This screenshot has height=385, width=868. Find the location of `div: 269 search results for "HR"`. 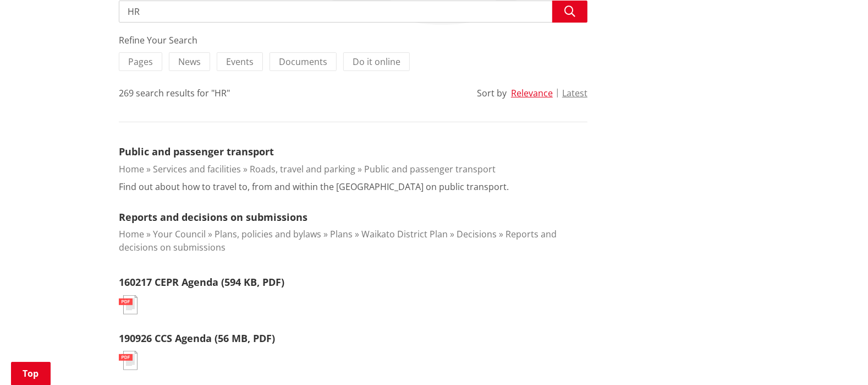

div: 269 search results for "HR" is located at coordinates (174, 93).